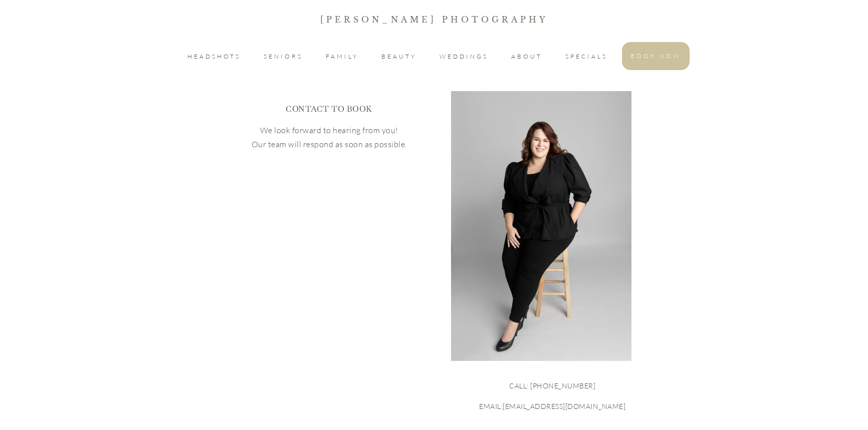  I want to click on a: FAMILY, so click(342, 56).